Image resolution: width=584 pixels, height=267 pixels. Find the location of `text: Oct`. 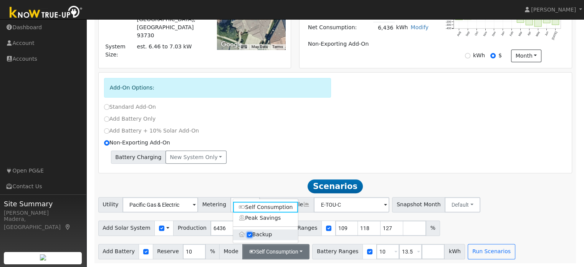

text: Oct is located at coordinates (477, 33).